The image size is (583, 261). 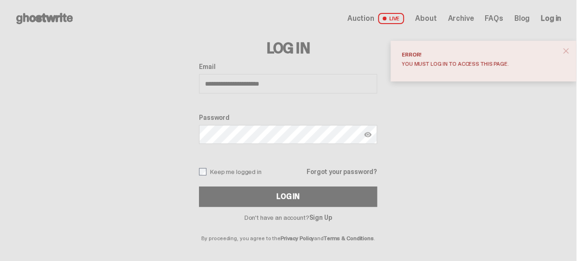 I want to click on a: About, so click(x=426, y=19).